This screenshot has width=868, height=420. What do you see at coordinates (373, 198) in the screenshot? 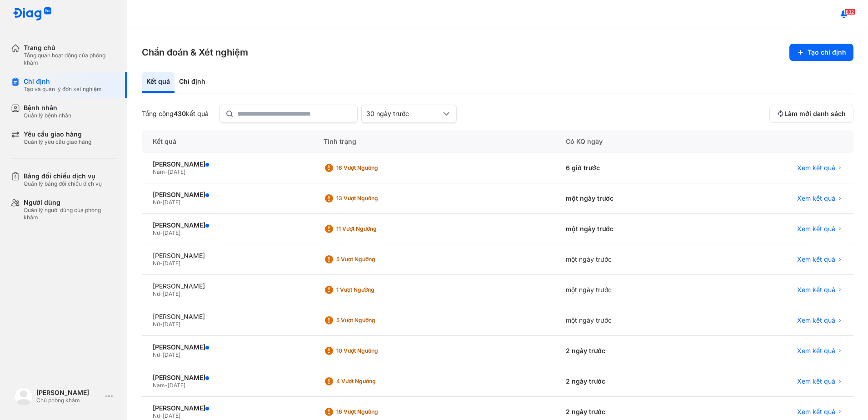
I see `div: 13 Vượt ngưỡng` at bounding box center [373, 198].